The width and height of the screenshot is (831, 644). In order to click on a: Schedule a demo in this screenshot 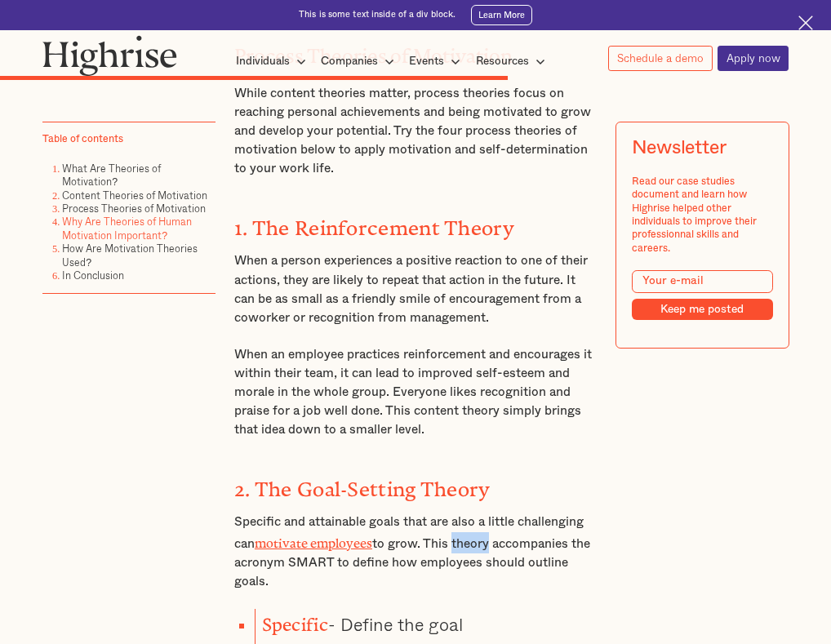, I will do `click(660, 58)`.